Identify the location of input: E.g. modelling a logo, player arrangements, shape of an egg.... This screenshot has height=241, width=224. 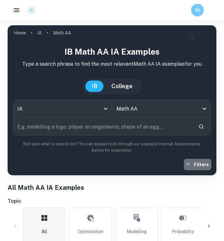
(103, 127).